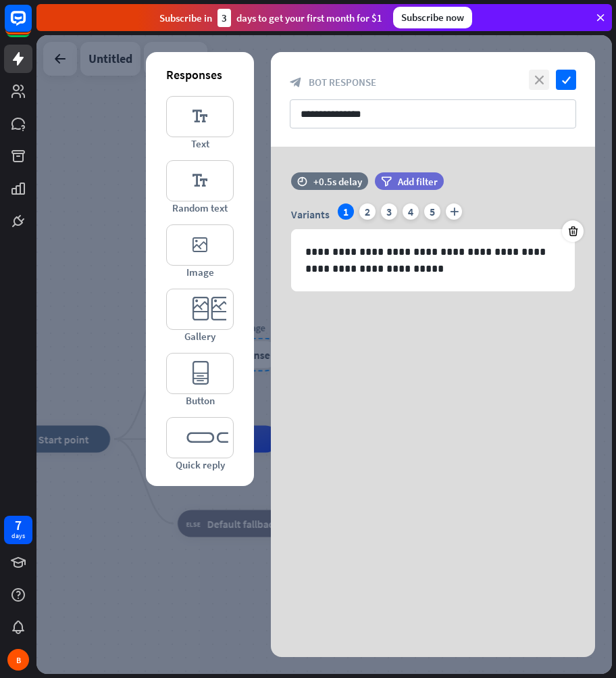 The height and width of the screenshot is (678, 616). What do you see at coordinates (454, 212) in the screenshot?
I see `i: plus` at bounding box center [454, 212].